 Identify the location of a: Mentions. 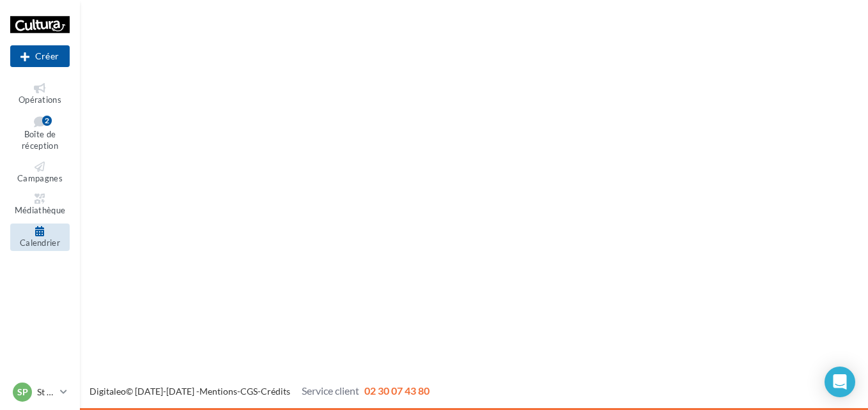
(218, 391).